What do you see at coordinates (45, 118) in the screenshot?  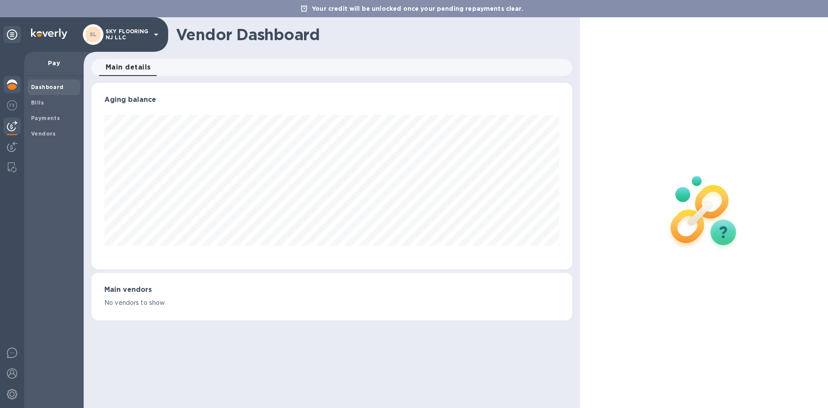 I see `b: Payments` at bounding box center [45, 118].